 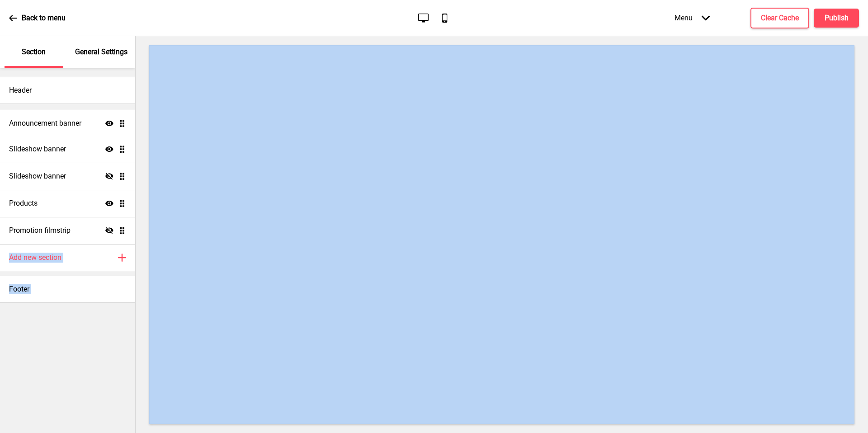 I want to click on button: Publish, so click(x=837, y=18).